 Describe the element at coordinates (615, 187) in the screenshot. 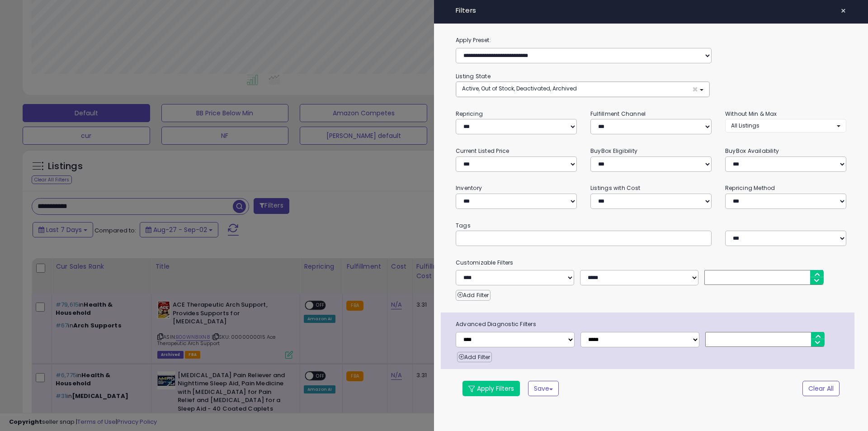

I see `small: Listings with Cost` at that location.